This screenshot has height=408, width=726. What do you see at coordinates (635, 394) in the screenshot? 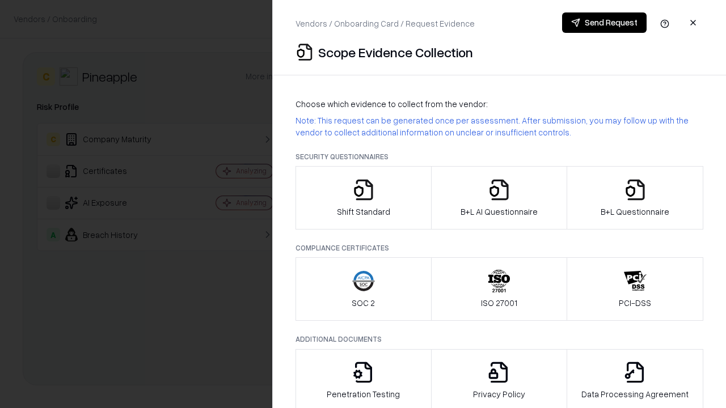
I see `p: Data Processing Agreement` at bounding box center [635, 394].